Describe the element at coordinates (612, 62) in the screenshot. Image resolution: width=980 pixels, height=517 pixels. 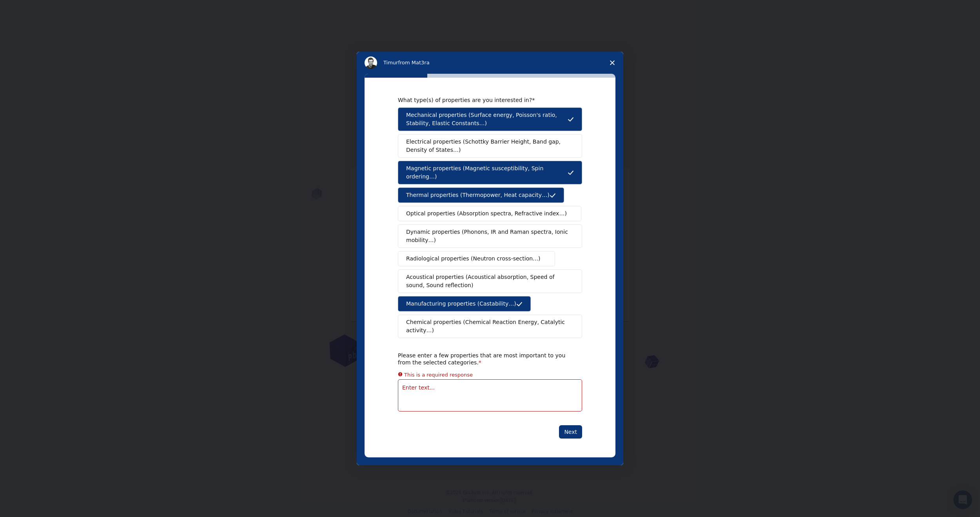
I see `span: Close survey` at that location.